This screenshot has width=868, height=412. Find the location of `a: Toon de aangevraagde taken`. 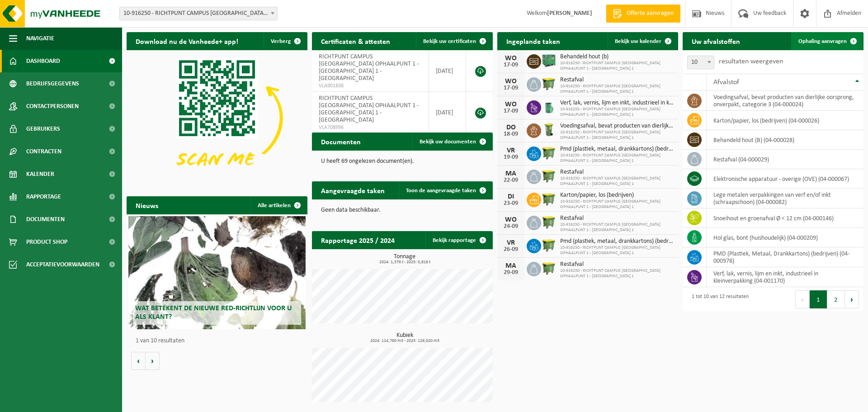

a: Toon de aangevraagde taken is located at coordinates (446, 191).